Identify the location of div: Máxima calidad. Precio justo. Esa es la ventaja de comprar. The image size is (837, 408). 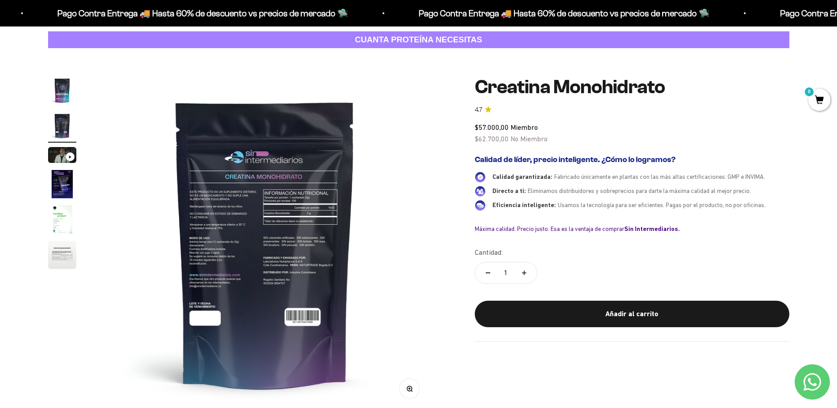
(632, 229).